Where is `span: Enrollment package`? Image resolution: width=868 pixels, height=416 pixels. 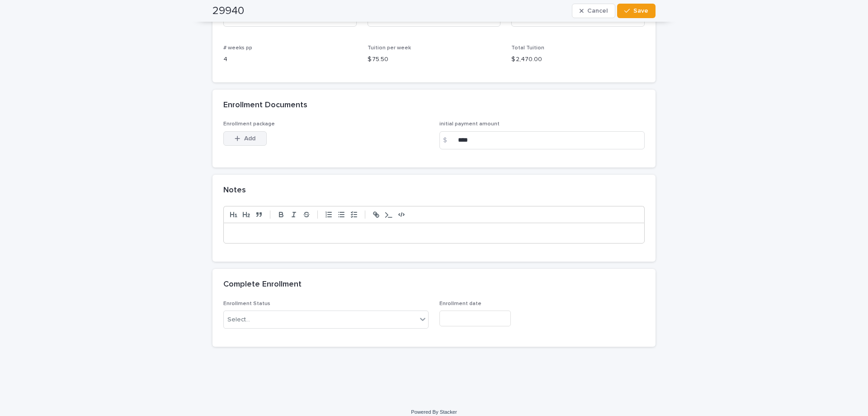 span: Enrollment package is located at coordinates (249, 124).